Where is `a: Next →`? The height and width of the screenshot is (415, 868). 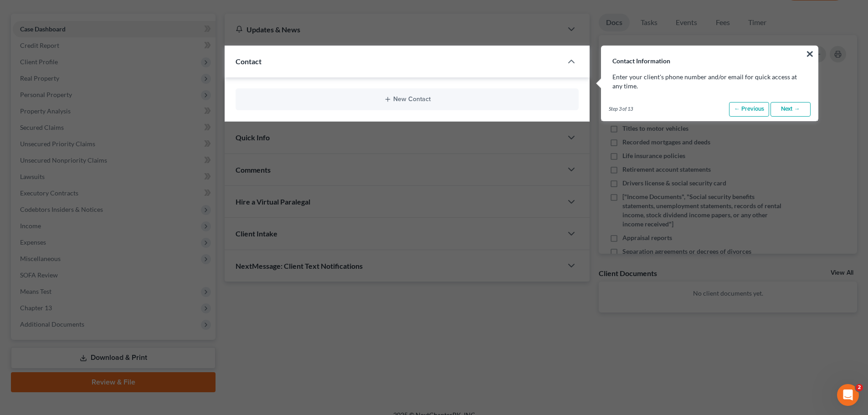 a: Next → is located at coordinates (791, 109).